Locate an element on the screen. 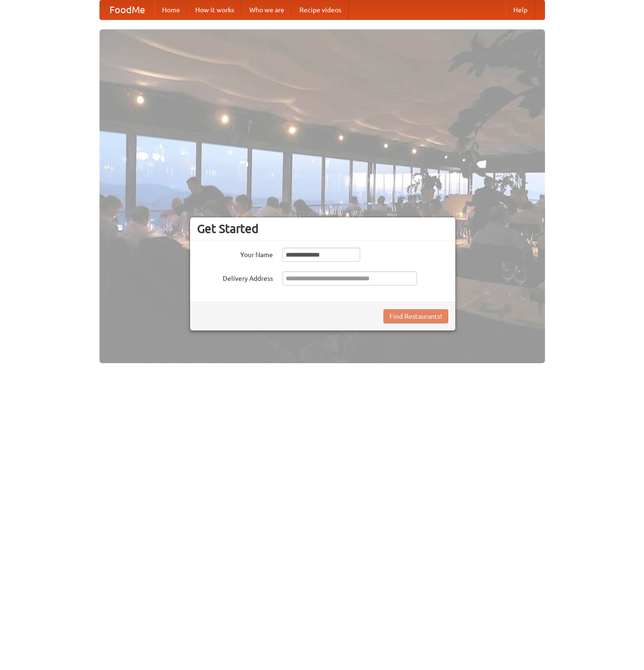 The width and height of the screenshot is (644, 670). label: Delivery Address is located at coordinates (235, 277).